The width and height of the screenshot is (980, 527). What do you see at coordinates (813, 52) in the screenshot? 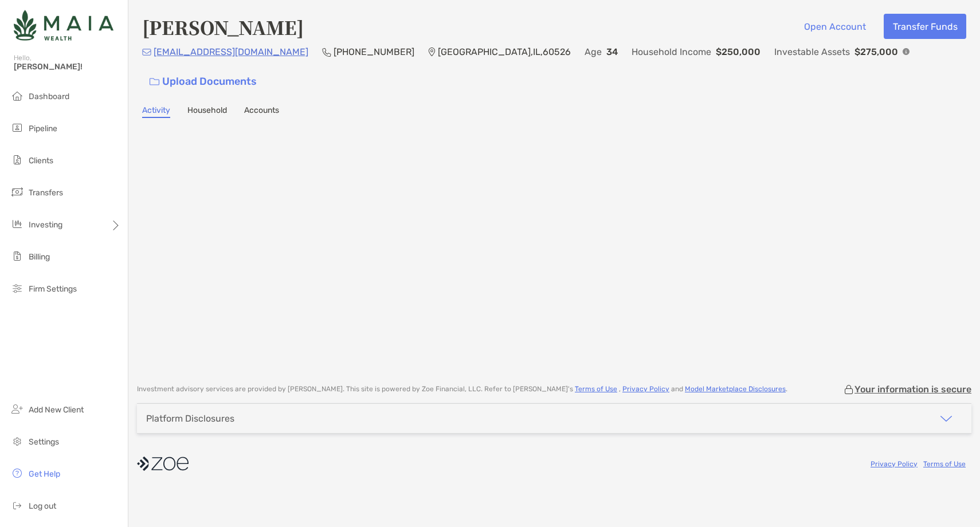
I see `p: Investable Assets` at bounding box center [813, 52].